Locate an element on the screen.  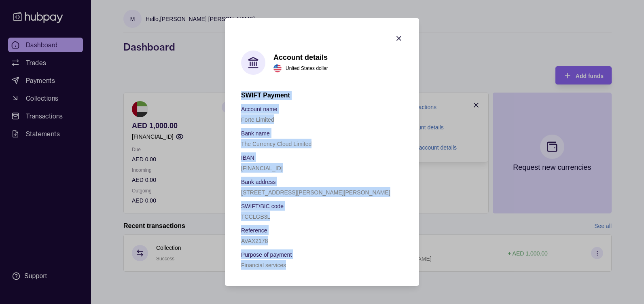
p: TCCLGB3L is located at coordinates (256, 217).